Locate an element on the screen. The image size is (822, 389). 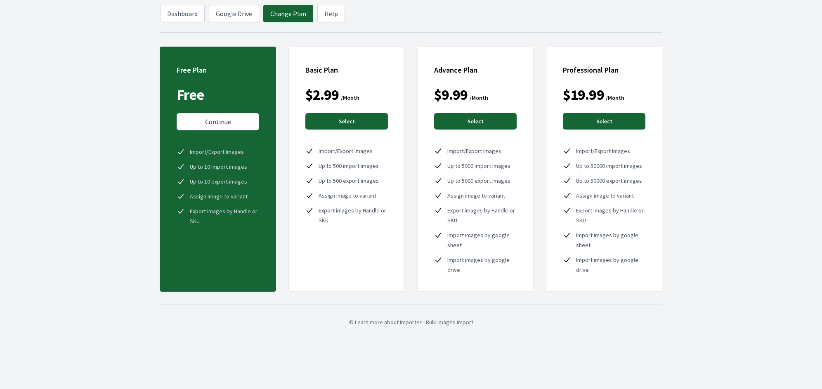
a: Continue is located at coordinates (218, 122).